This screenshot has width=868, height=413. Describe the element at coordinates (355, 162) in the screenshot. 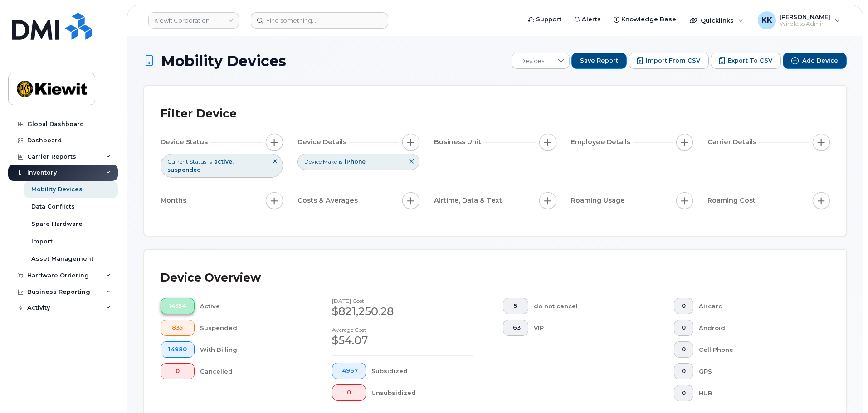

I see `span: iPhone` at that location.